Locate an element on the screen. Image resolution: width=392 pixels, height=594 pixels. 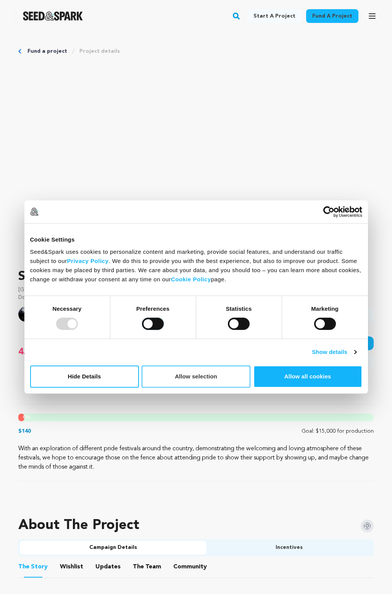
span: Story is located at coordinates (33, 567).